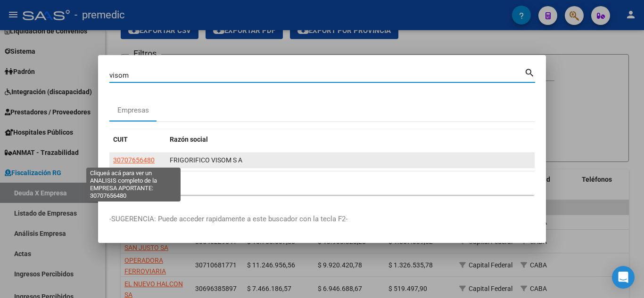  What do you see at coordinates (138, 140) in the screenshot?
I see `datatable-header-cell: CUIT` at bounding box center [138, 140].